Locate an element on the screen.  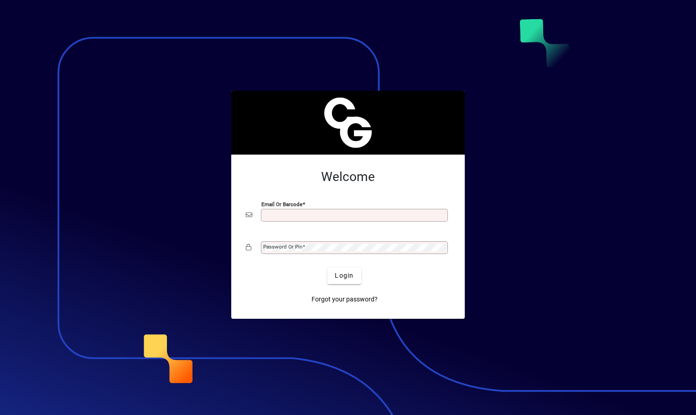
h2: Welcome is located at coordinates (348, 177).